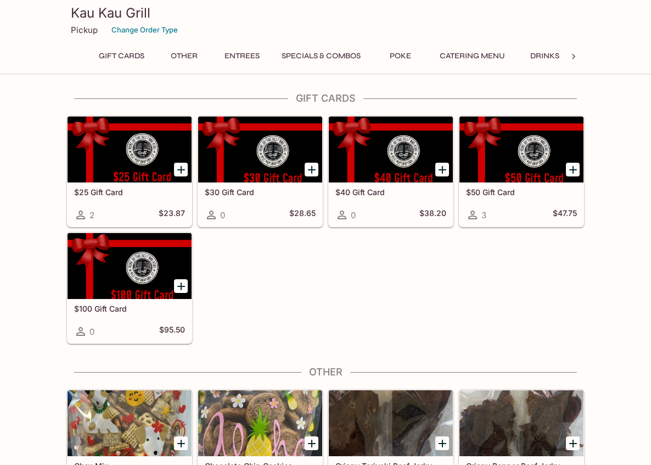  Describe the element at coordinates (522, 192) in the screenshot. I see `h5: $50 Gift Card` at that location.